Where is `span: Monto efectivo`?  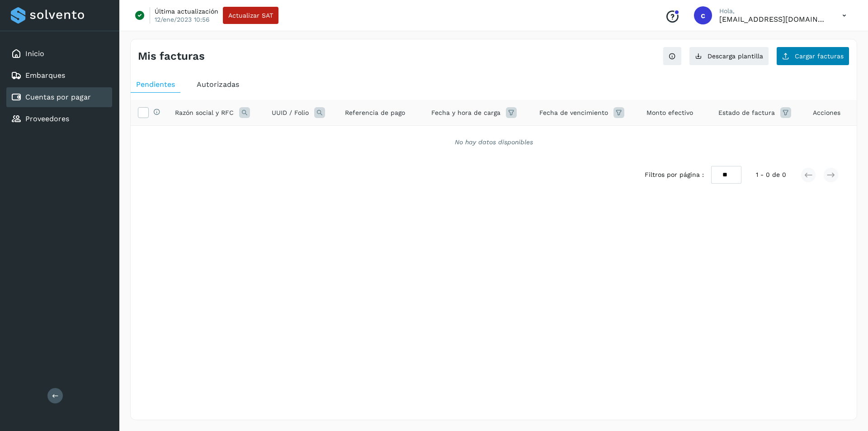 span: Monto efectivo is located at coordinates (669, 113).